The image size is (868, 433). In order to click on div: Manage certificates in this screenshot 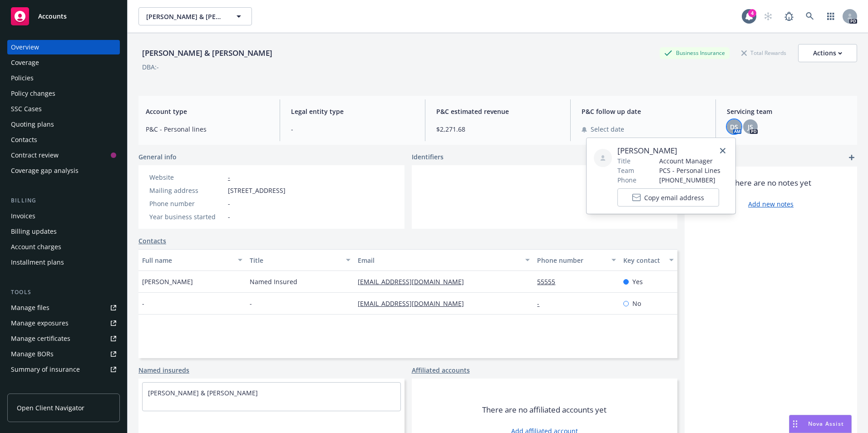, I will do `click(40, 339)`.